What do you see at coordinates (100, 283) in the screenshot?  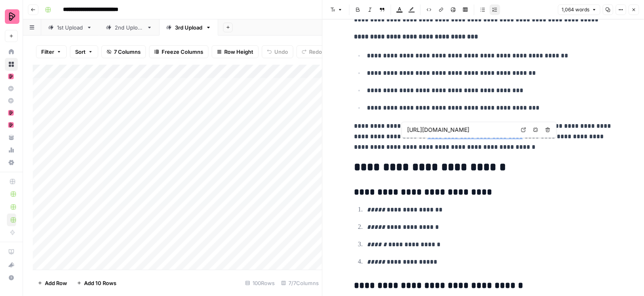 I see `span: Add 10 Rows` at bounding box center [100, 283].